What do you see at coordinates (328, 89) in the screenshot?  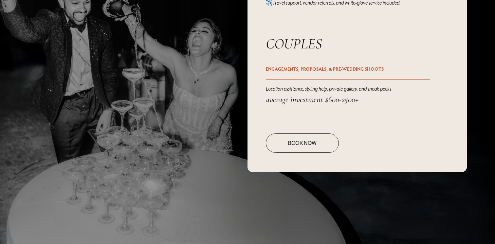 I see `em: Location assistance, styling help, private gallery, and sneak peeks` at bounding box center [328, 89].